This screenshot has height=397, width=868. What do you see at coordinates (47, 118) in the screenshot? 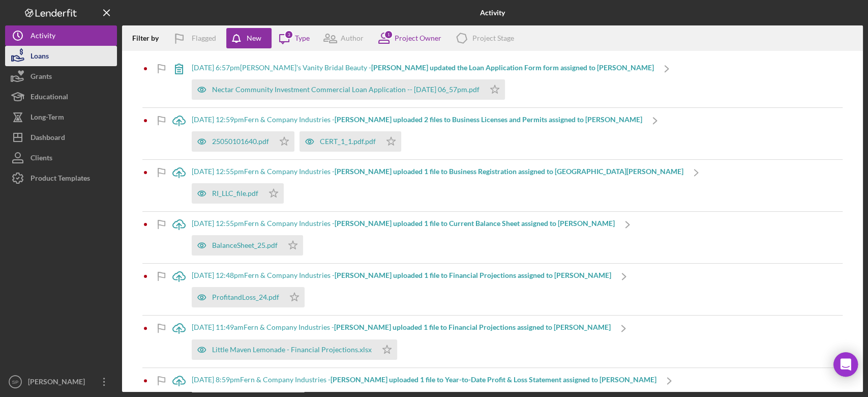
I see `div: Long-Term` at bounding box center [47, 118].